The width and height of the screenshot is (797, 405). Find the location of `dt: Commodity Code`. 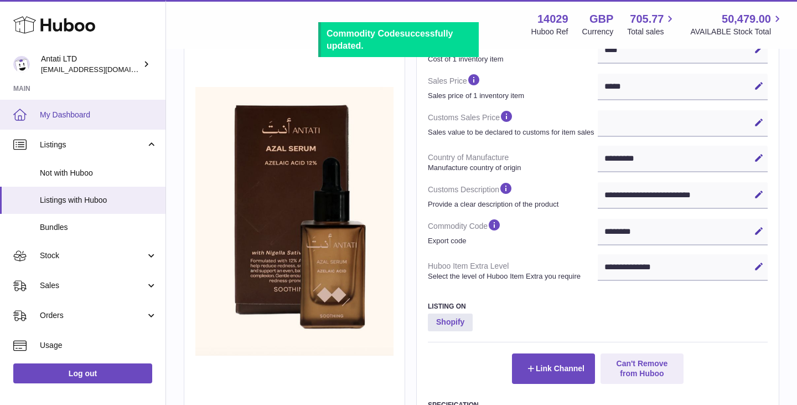

dt: Commodity Code is located at coordinates (513, 231).